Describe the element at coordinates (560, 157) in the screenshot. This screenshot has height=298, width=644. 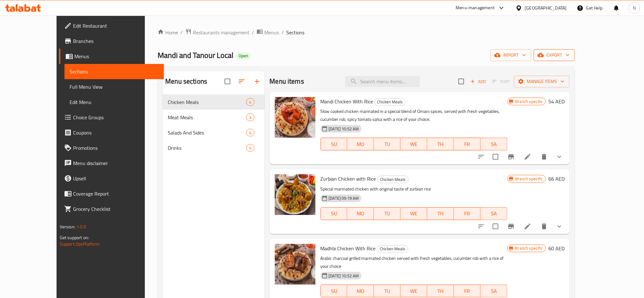
I see `button: show more` at that location.